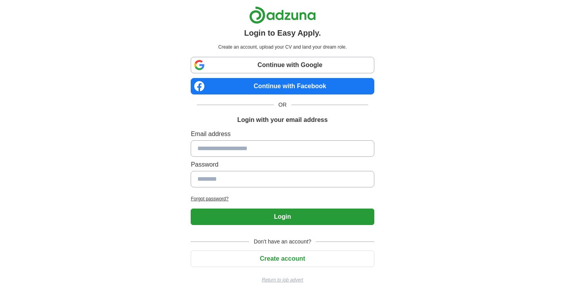 This screenshot has width=565, height=305. What do you see at coordinates (282, 15) in the screenshot?
I see `img: Adzuna logo` at bounding box center [282, 15].